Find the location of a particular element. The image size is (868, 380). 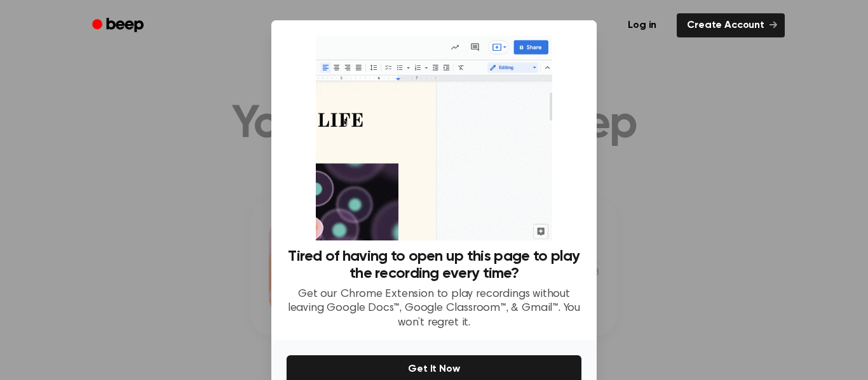

p: Get our Chrome Extension to play recordings without leaving Google Docs™, Google Classroom™, & Gm... is located at coordinates (434, 309).